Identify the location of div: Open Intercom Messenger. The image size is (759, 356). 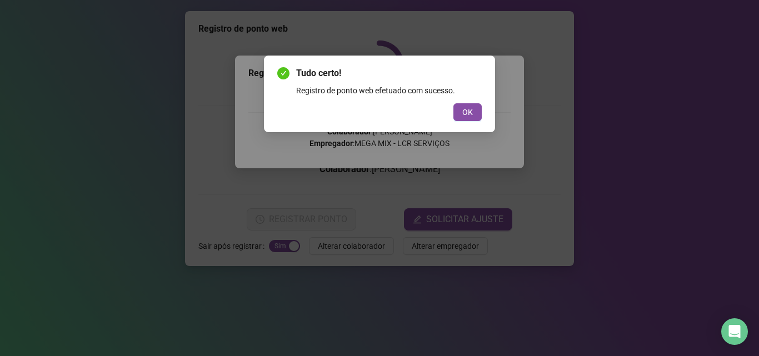
(735, 332).